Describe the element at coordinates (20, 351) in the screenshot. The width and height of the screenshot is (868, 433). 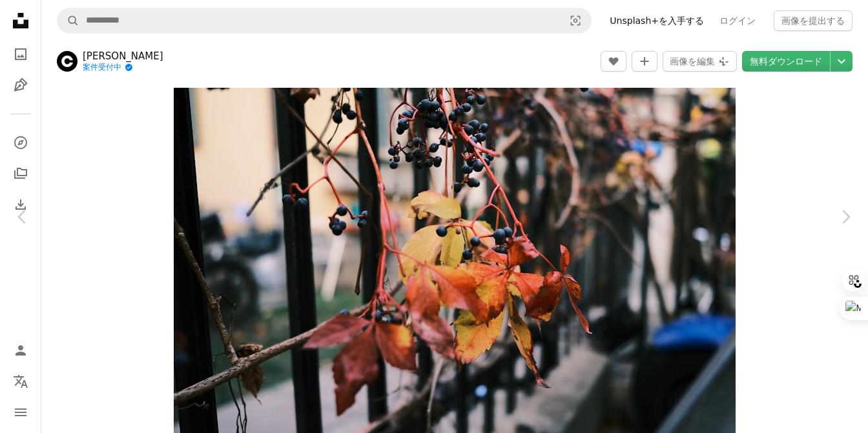
I see `a: ログイン / 登録する` at that location.